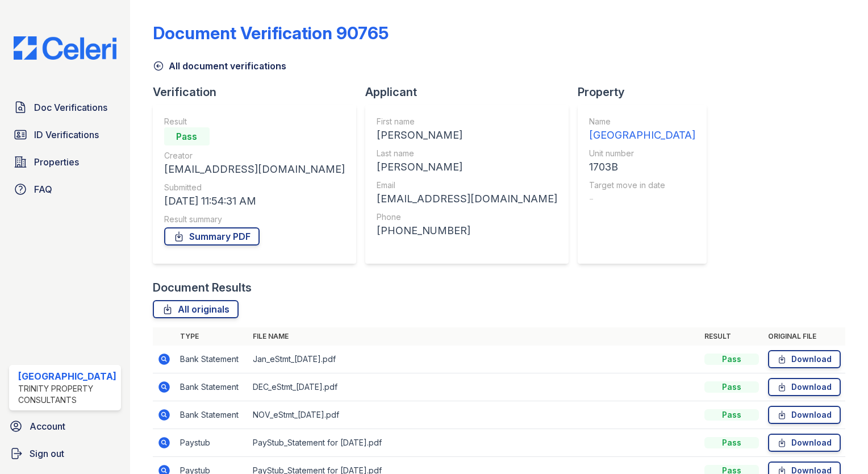  Describe the element at coordinates (202, 288) in the screenshot. I see `div: Document Results` at that location.